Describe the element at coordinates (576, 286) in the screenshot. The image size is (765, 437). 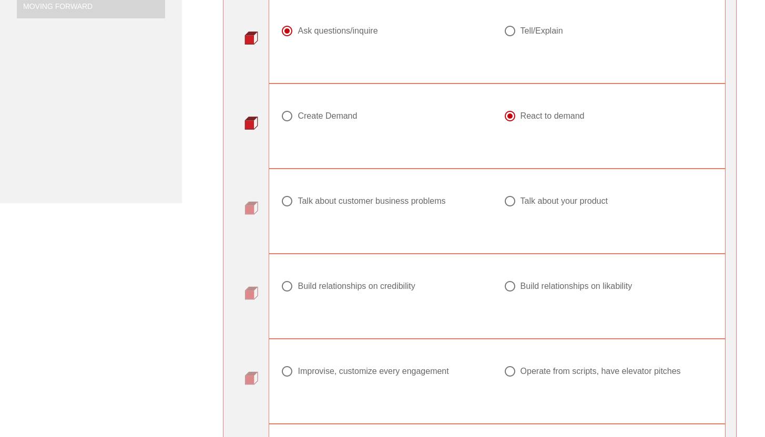
I see `div: Build relationships on likability` at that location.